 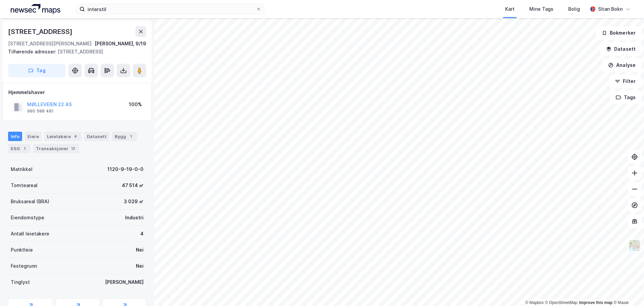 I want to click on div: 1120-9-19-0-0, so click(x=126, y=169).